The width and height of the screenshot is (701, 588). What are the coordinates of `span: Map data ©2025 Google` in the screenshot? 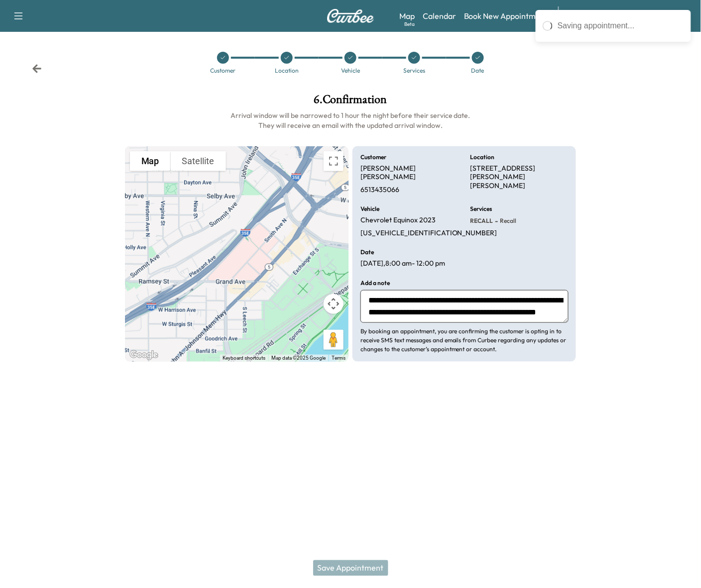 It's located at (299, 358).